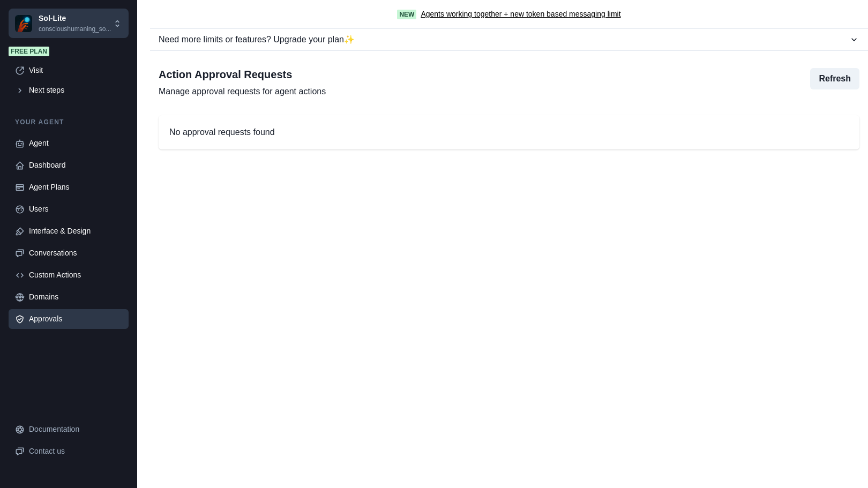 The width and height of the screenshot is (868, 488). I want to click on img: Chakra UI, so click(24, 24).